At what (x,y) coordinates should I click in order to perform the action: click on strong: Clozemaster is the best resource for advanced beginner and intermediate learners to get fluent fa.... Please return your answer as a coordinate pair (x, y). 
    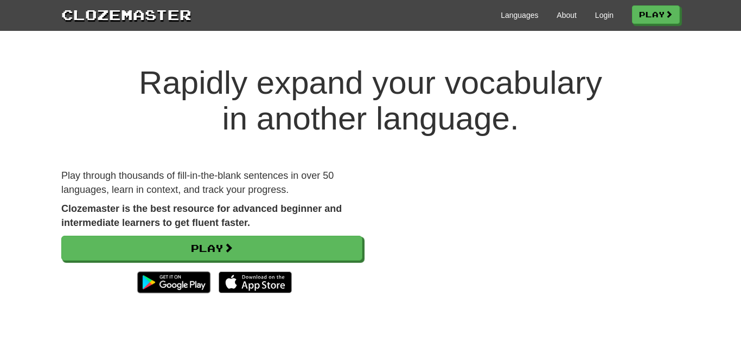
    Looking at the image, I should click on (201, 216).